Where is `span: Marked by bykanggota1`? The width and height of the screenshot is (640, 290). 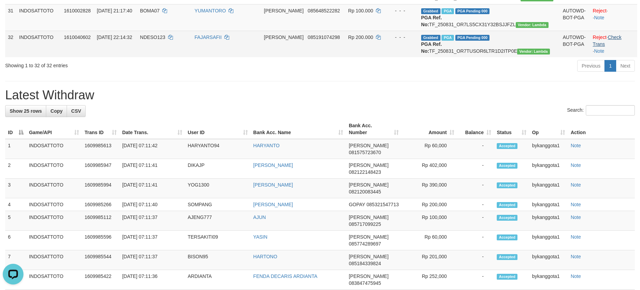 span: Marked by bykanggota1 is located at coordinates (447, 38).